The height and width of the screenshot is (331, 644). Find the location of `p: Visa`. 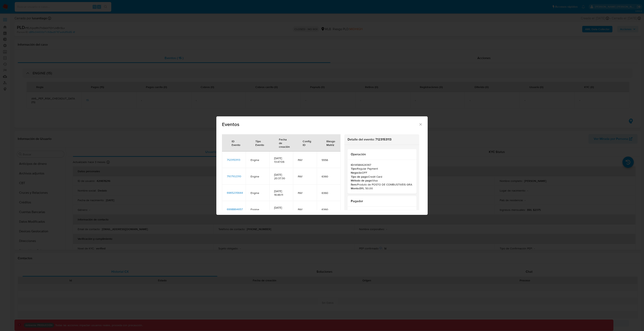

p: Visa is located at coordinates (382, 181).